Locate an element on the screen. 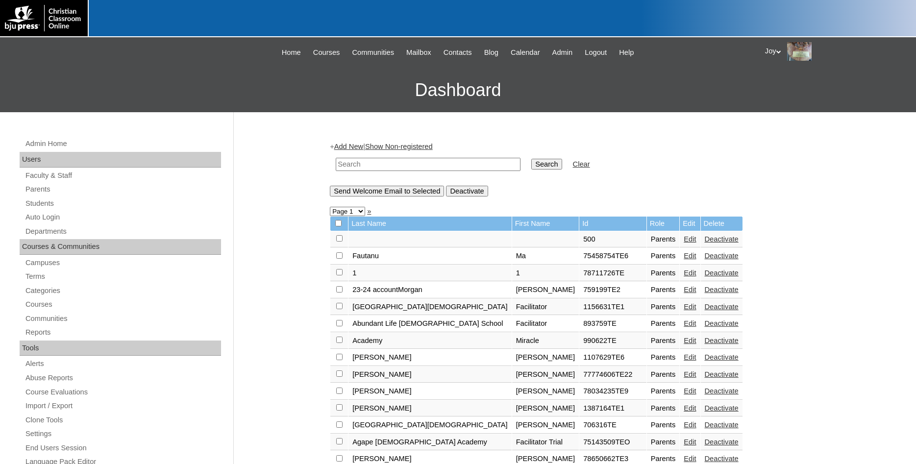  td: 23-24 accountMorgan is located at coordinates (430, 290).